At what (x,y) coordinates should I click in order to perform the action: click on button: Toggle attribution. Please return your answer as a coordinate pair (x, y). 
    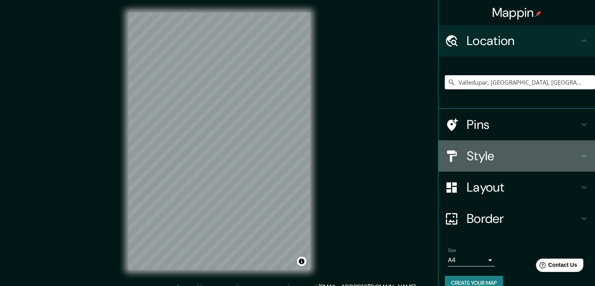
    Looking at the image, I should click on (302, 261).